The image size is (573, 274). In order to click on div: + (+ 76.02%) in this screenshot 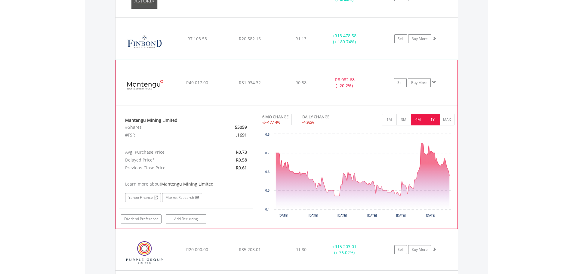, I will do `click(344, 250)`.